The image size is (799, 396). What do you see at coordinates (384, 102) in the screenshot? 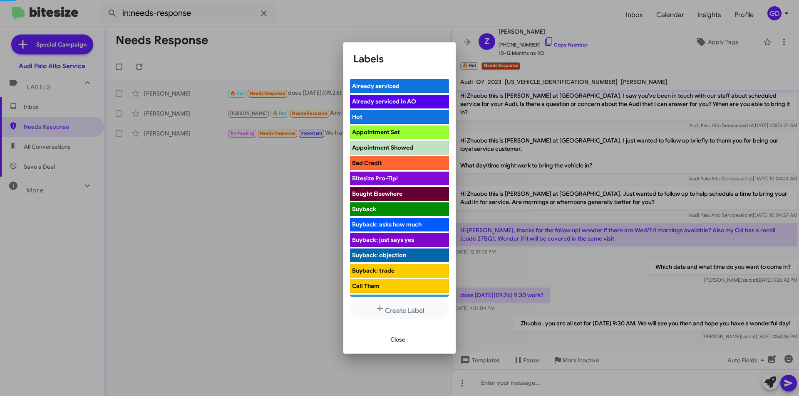
I see `span: Already serviced in AO` at bounding box center [384, 102].